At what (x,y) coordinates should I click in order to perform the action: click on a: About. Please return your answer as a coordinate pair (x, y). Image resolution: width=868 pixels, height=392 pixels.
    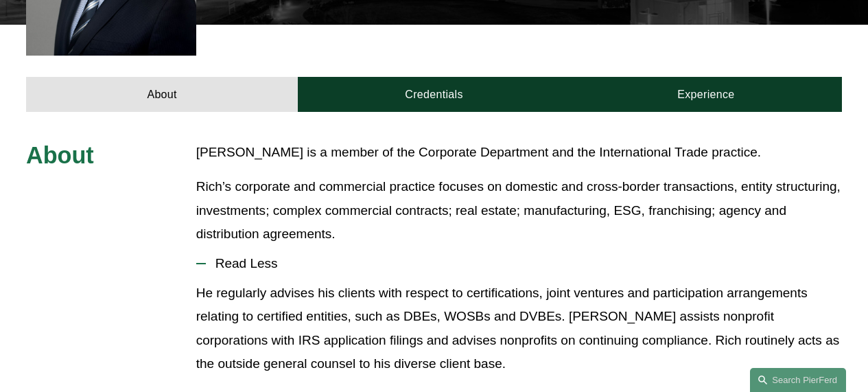
    Looking at the image, I should click on (162, 94).